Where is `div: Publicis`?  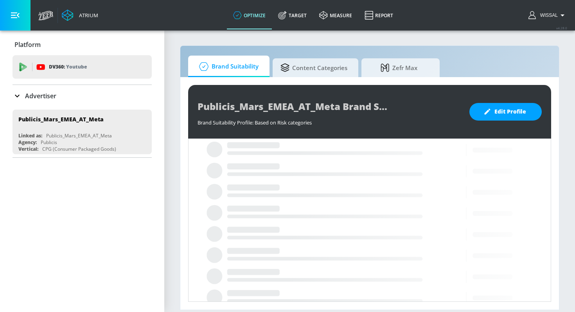 div: Publicis is located at coordinates (49, 142).